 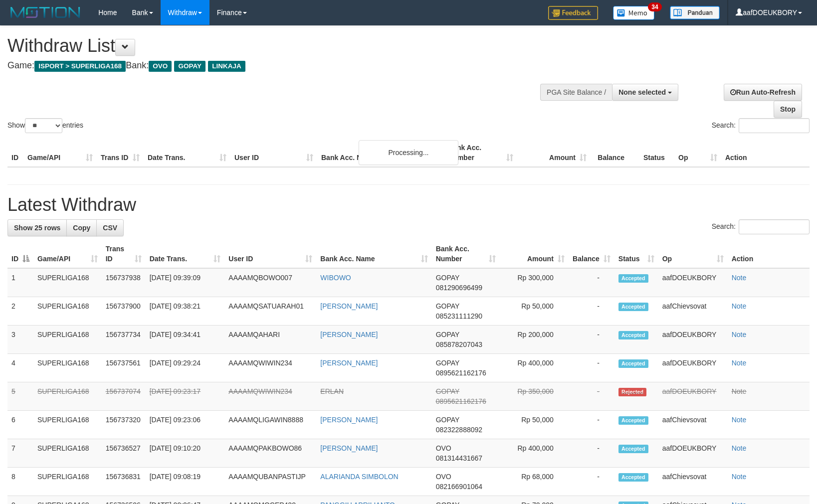 I want to click on th: Op, so click(x=697, y=152).